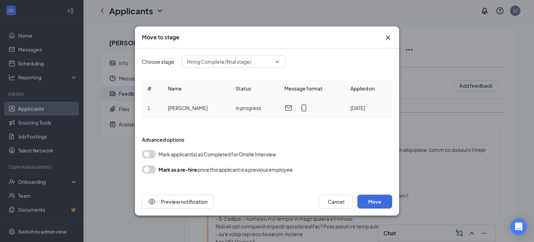 The width and height of the screenshot is (534, 242). I want to click on span: Hiring Complete (final stage), so click(219, 62).